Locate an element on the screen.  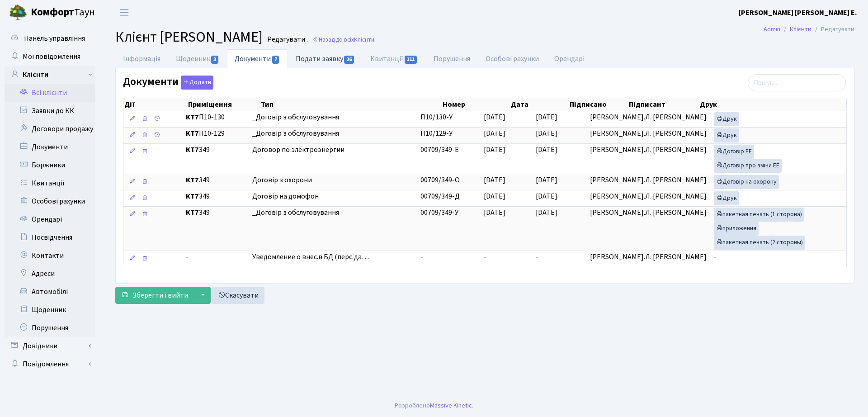
a: Договір на охорону is located at coordinates (747, 182).